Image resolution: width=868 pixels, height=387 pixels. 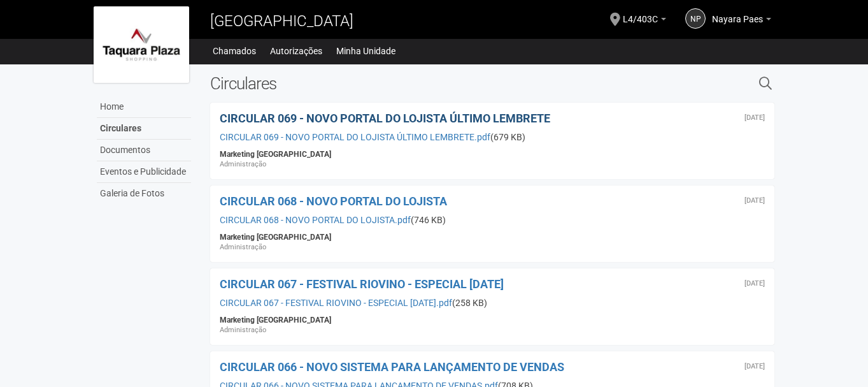 What do you see at coordinates (296, 51) in the screenshot?
I see `a: Autorizações` at bounding box center [296, 51].